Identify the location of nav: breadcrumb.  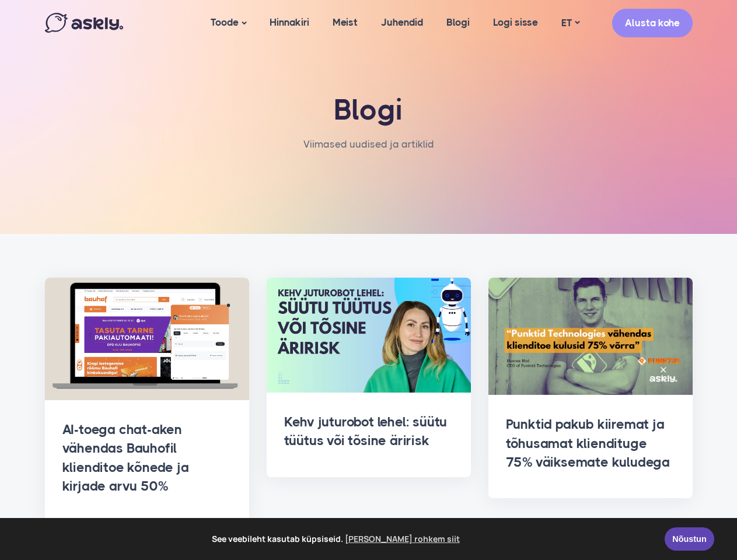
(368, 150).